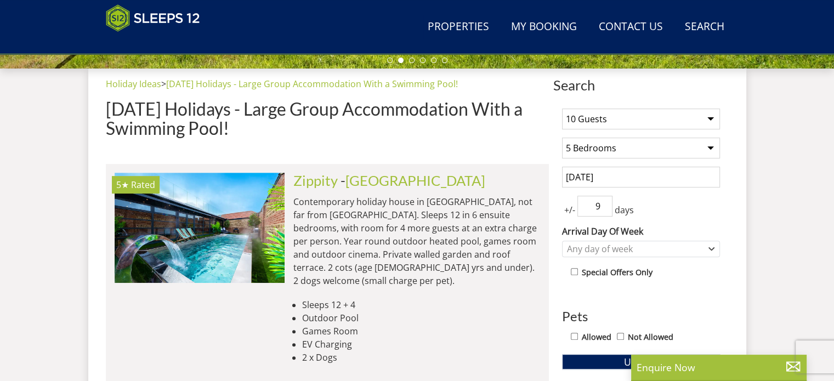 Image resolution: width=834 pixels, height=381 pixels. I want to click on a: 5★ Rated, so click(200, 228).